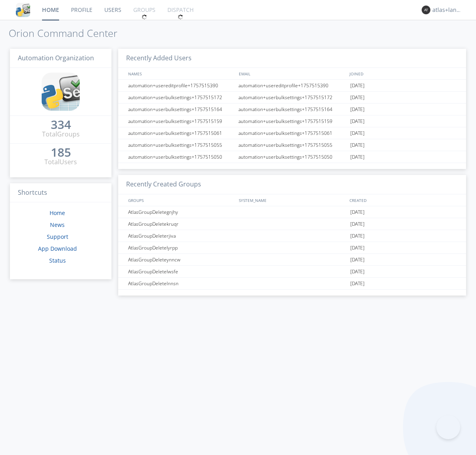 The height and width of the screenshot is (455, 476). I want to click on div: 185, so click(60, 152).